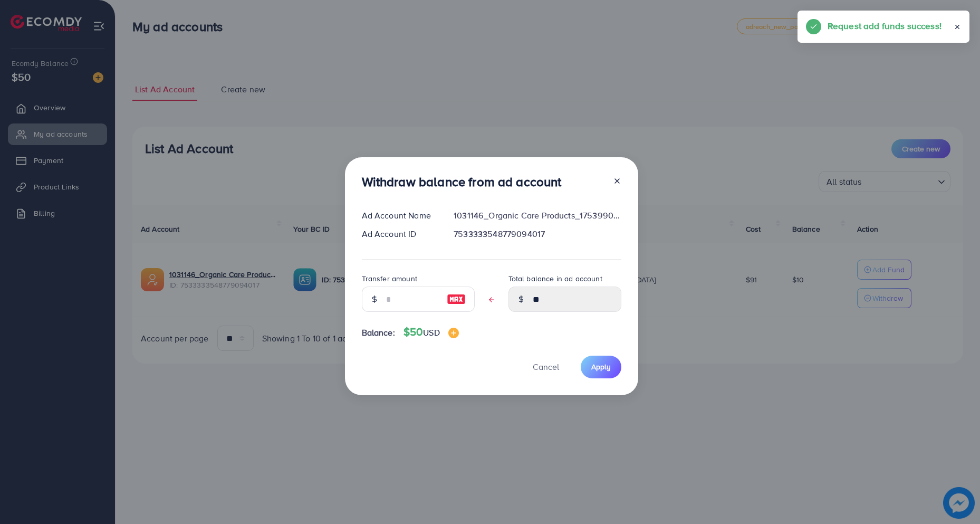 This screenshot has height=524, width=980. Describe the element at coordinates (431, 332) in the screenshot. I see `h4: $50` at that location.